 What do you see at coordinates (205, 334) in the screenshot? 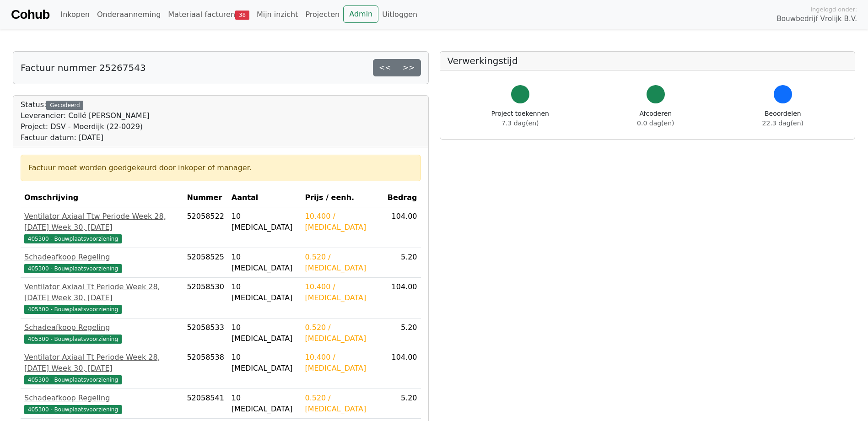
I see `td: 52058533` at bounding box center [205, 334].